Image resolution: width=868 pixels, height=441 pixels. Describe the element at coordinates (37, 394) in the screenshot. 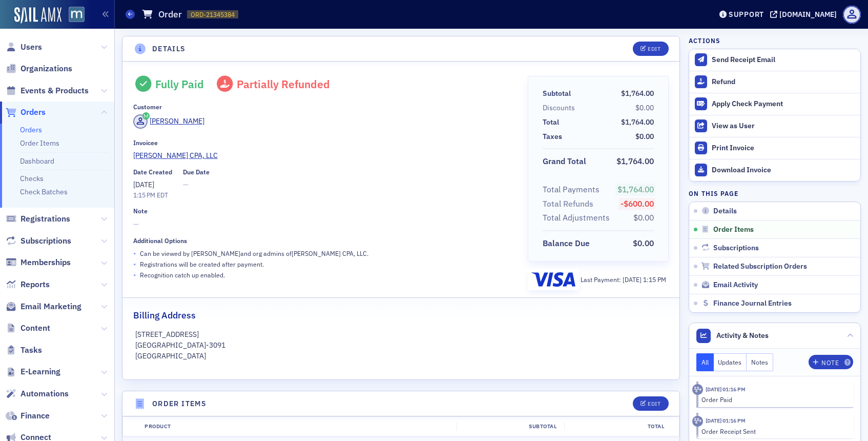

I see `a: Automations` at that location.